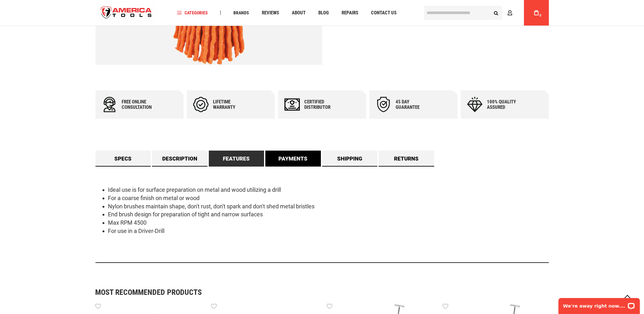 The image size is (644, 314). Describe the element at coordinates (241, 13) in the screenshot. I see `span: Brands` at that location.